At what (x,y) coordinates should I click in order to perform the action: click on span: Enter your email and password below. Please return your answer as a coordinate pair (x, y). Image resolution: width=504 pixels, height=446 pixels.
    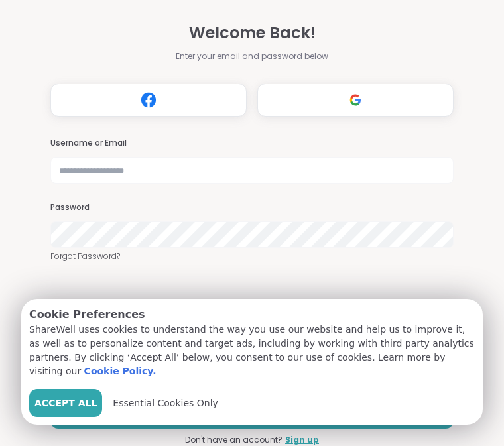
    Looking at the image, I should click on (252, 56).